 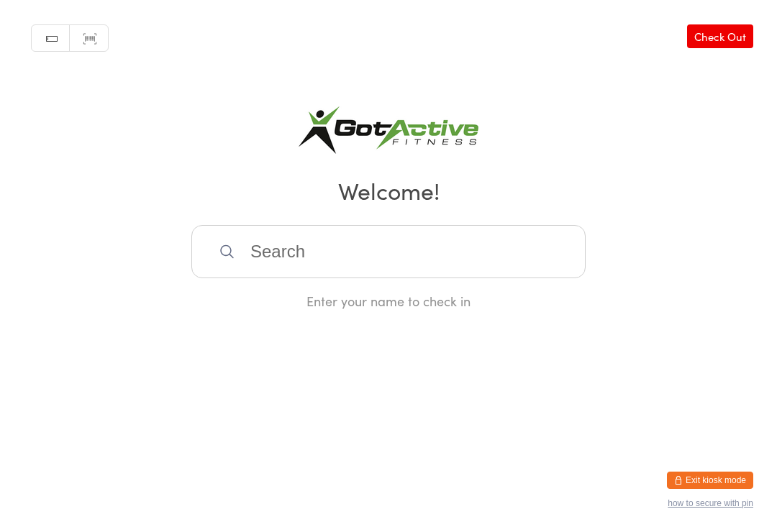 What do you see at coordinates (388, 130) in the screenshot?
I see `img: Got Active Fitness` at bounding box center [388, 130].